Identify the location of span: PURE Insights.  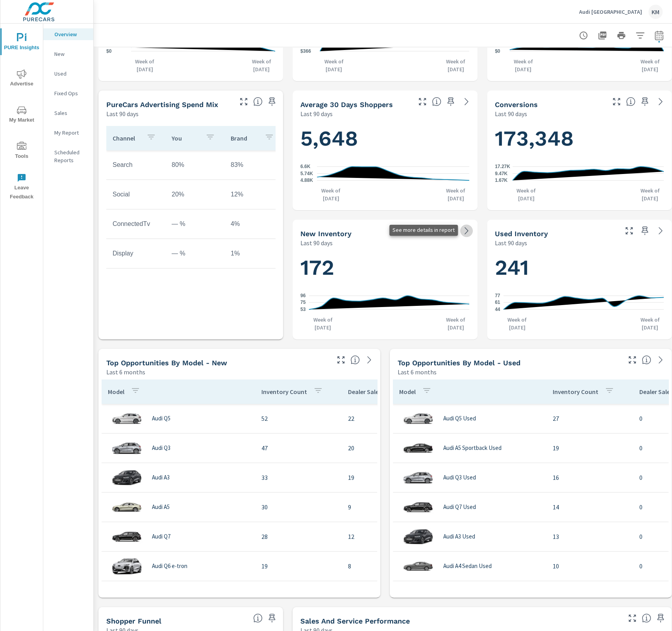
(22, 42).